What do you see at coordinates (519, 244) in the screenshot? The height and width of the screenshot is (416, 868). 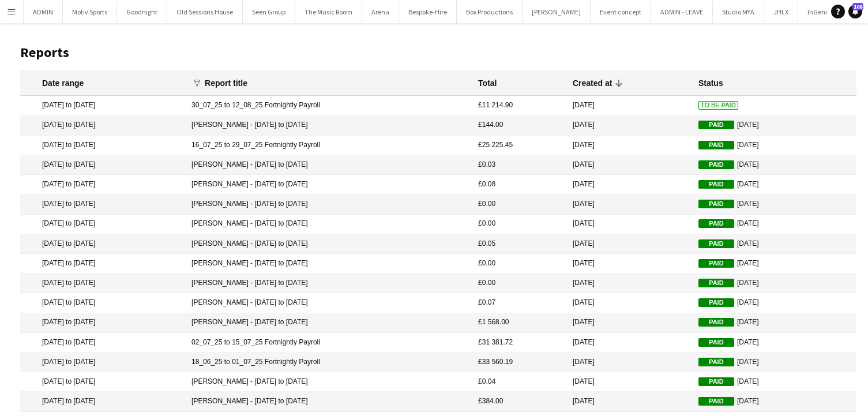 I see `mat-cell: £0.05` at bounding box center [519, 244].